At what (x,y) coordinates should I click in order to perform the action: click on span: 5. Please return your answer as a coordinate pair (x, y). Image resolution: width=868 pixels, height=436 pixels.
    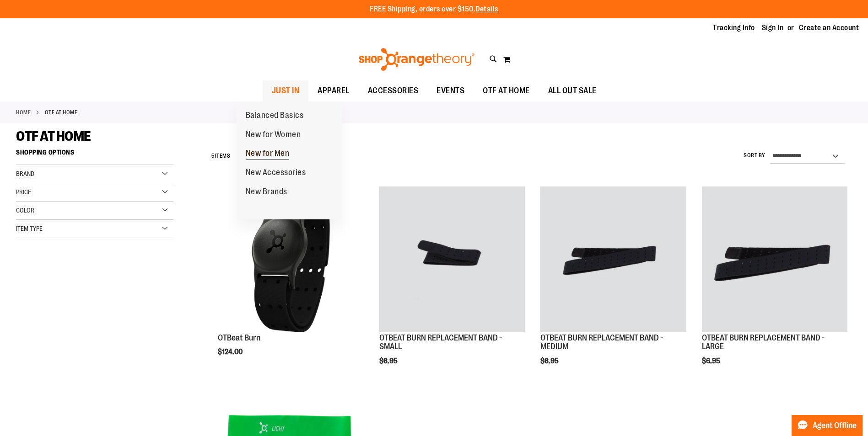
    Looking at the image, I should click on (213, 156).